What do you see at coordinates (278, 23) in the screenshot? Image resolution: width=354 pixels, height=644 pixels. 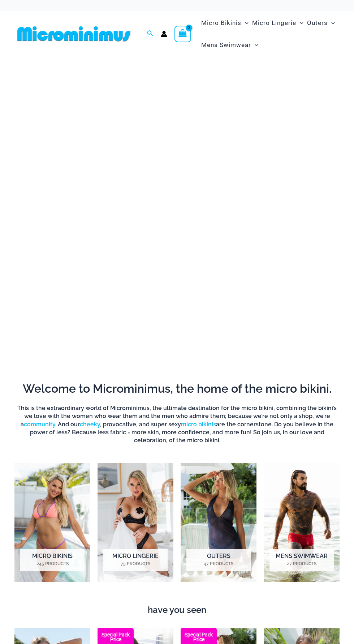 I see `a: Micro LingerieMenu ToggleMenu Toggle` at bounding box center [278, 23].